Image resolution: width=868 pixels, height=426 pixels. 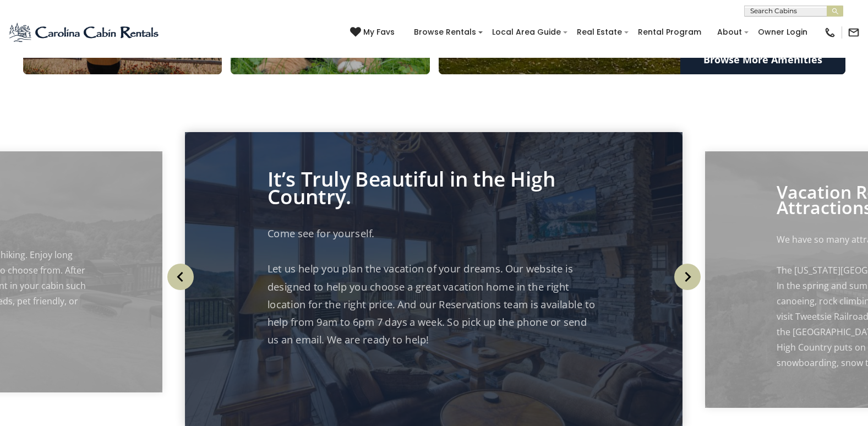 What do you see at coordinates (434, 286) in the screenshot?
I see `p: Come see for yourself. Let us help you plan the vacation of your dreams. Our website is designed ...` at bounding box center [434, 286].